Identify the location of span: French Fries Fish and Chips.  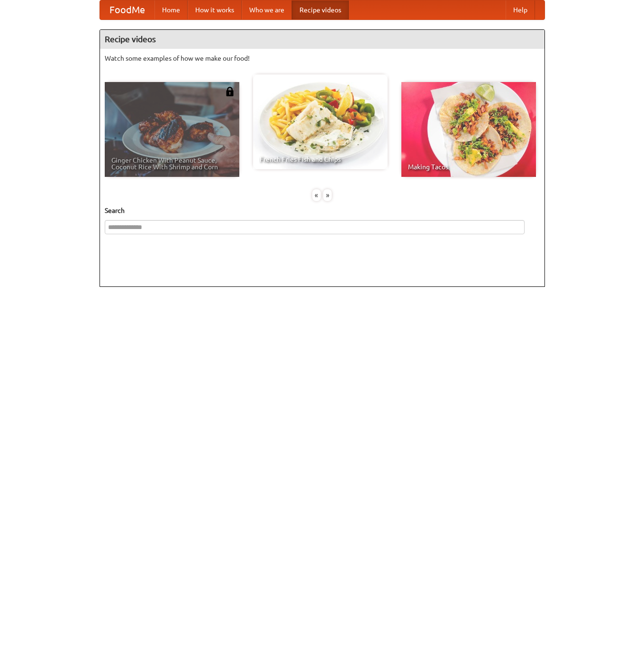
(320, 160).